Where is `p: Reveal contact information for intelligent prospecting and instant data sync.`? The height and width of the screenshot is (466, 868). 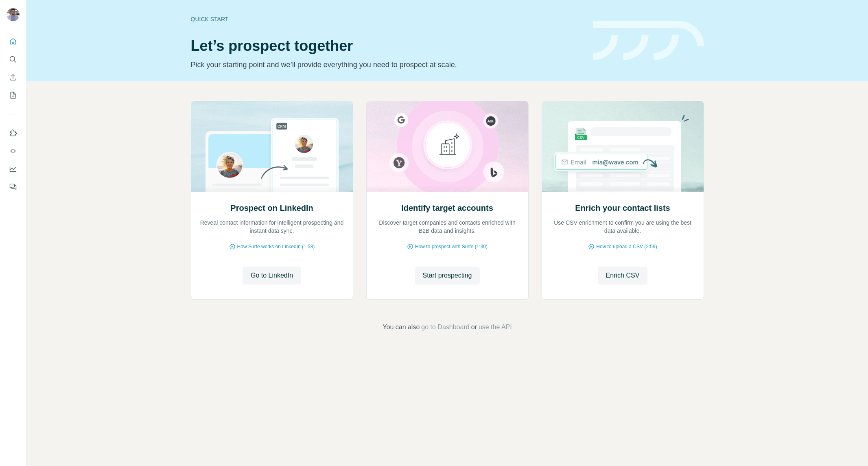
p: Reveal contact information for intelligent prospecting and instant data sync. is located at coordinates (272, 226).